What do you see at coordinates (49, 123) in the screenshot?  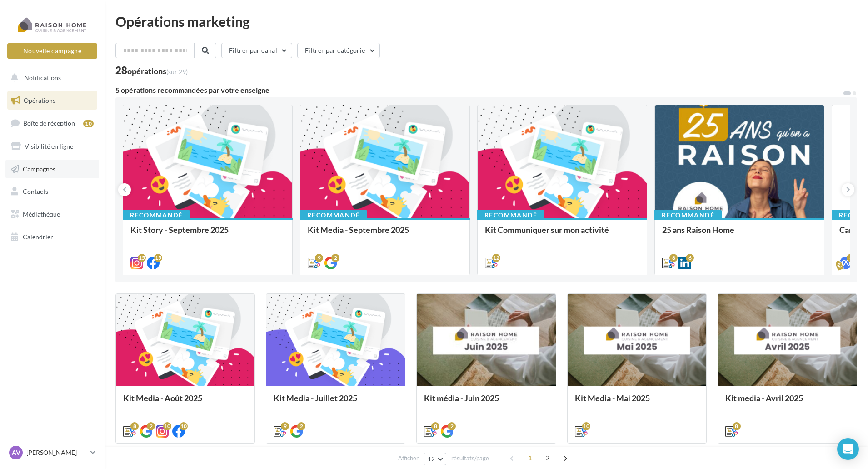 I see `span: Boîte de réception` at bounding box center [49, 123].